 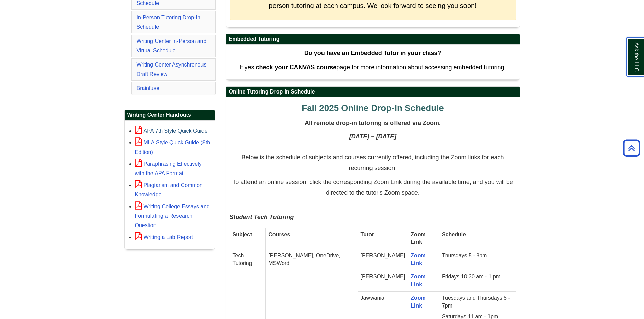 I want to click on a: Writing College Essays and Formulating a Research Question, so click(x=172, y=216).